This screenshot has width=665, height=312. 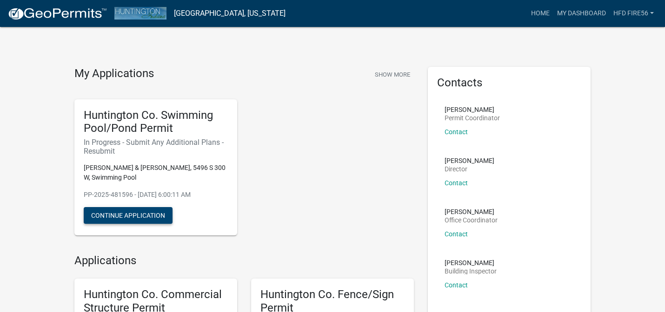 I want to click on p: Director, so click(x=469, y=169).